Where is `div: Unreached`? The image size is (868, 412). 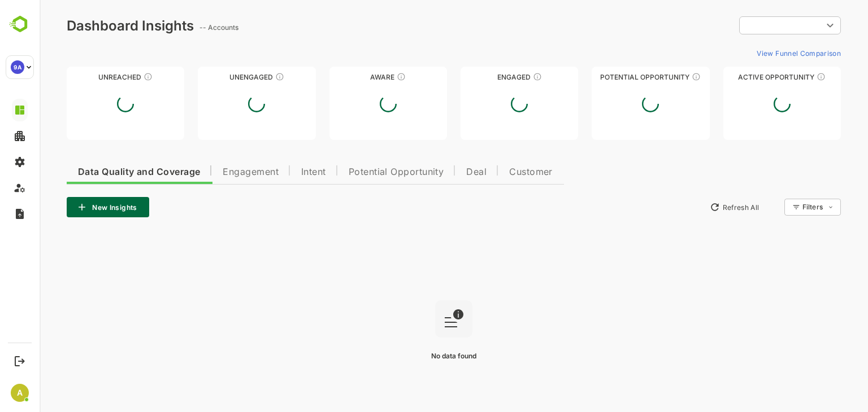 div: Unreached is located at coordinates (86, 77).